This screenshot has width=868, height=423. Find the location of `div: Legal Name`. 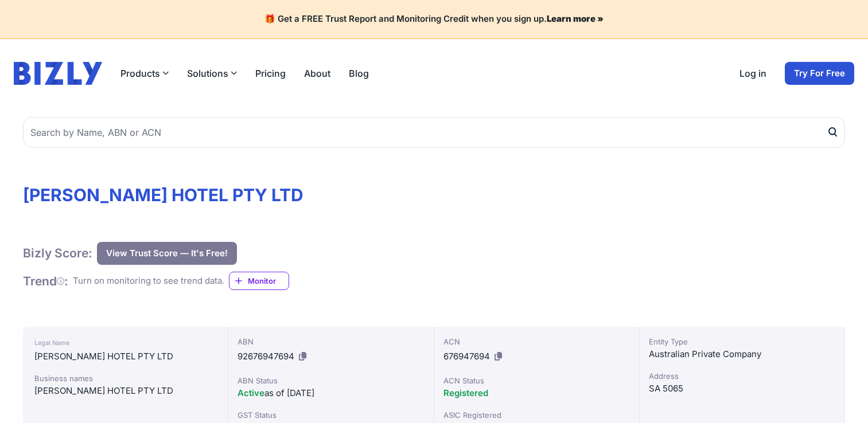

div: Legal Name is located at coordinates (125, 343).